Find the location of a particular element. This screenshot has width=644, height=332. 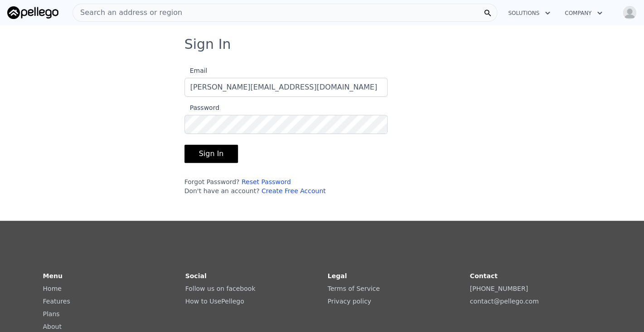

span: Email is located at coordinates (196, 70).